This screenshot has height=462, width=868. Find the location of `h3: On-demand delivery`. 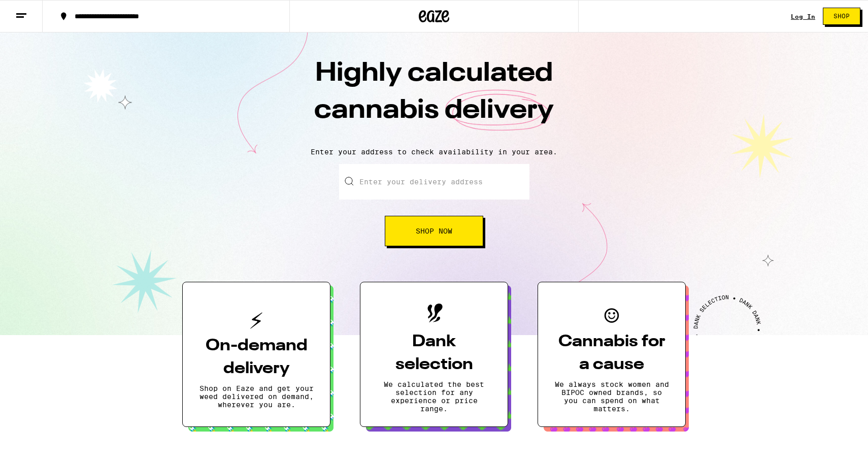

h3: On-demand delivery is located at coordinates (257, 357).